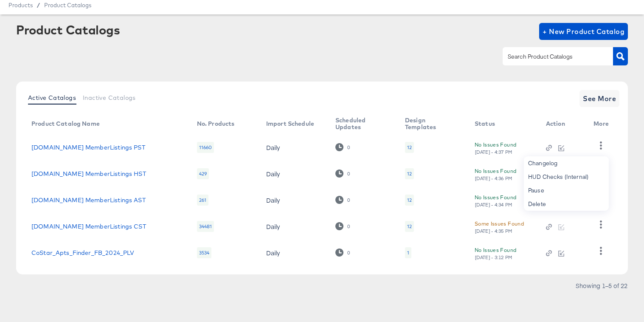 This screenshot has height=322, width=644. What do you see at coordinates (599, 98) in the screenshot?
I see `span: See More` at bounding box center [599, 98].